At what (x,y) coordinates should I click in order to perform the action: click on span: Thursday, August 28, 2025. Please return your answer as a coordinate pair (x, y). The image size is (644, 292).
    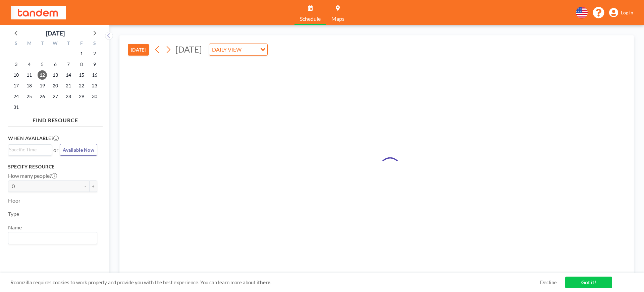
    Looking at the image, I should click on (68, 96).